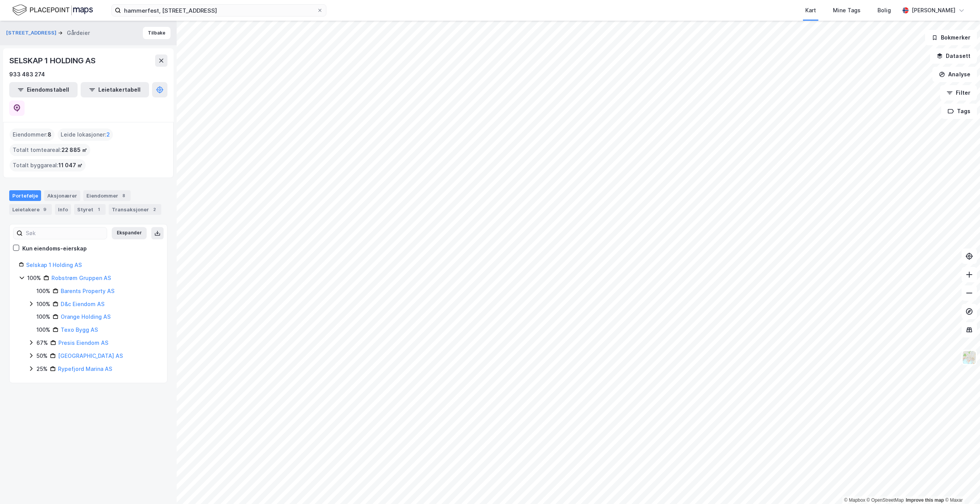 This screenshot has width=980, height=504. Describe the element at coordinates (86, 135) in the screenshot. I see `div: Leide lokasjoner :` at that location.